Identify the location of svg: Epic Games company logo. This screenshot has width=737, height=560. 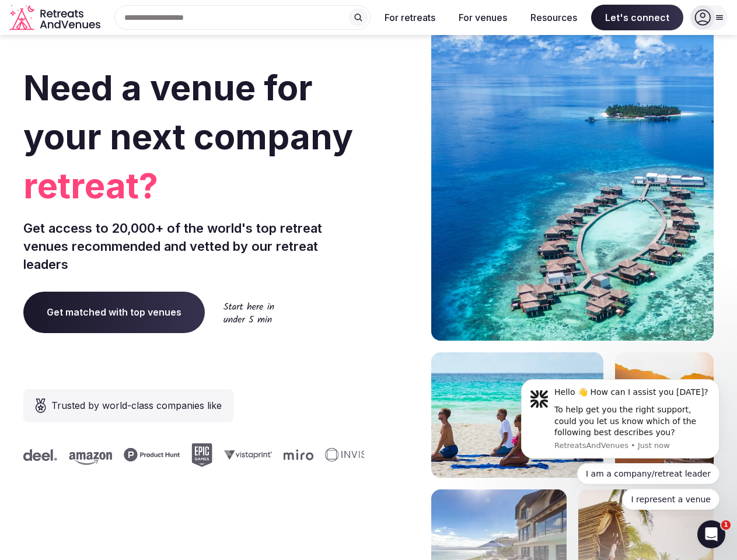
(201, 455).